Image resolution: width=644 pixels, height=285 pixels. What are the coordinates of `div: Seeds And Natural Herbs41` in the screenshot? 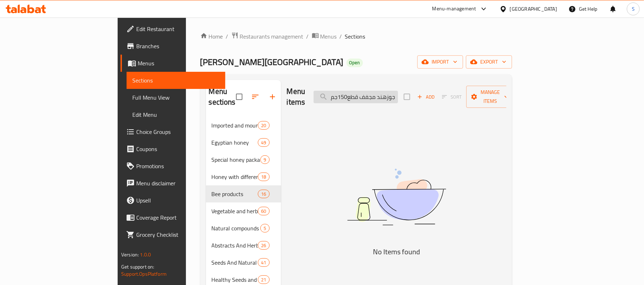 It's located at (243, 263).